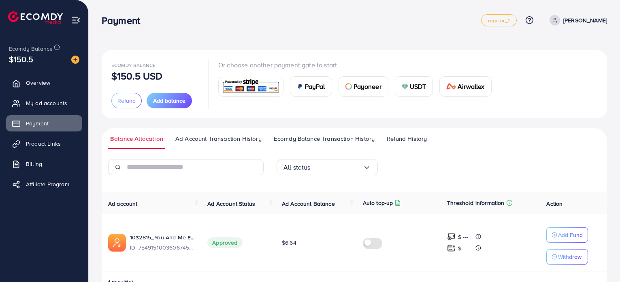  Describe the element at coordinates (324, 139) in the screenshot. I see `span: Ecomdy Balance Transaction History` at that location.